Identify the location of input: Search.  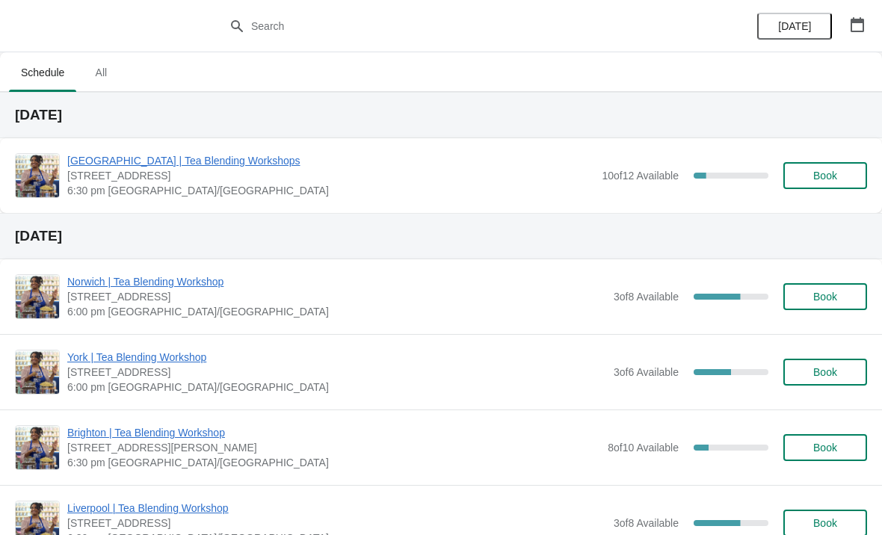
(456, 26).